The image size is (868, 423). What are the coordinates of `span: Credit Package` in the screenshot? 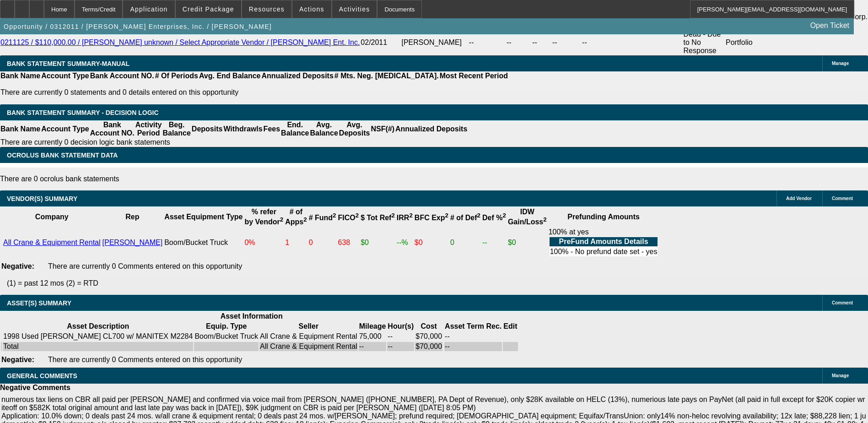 It's located at (208, 9).